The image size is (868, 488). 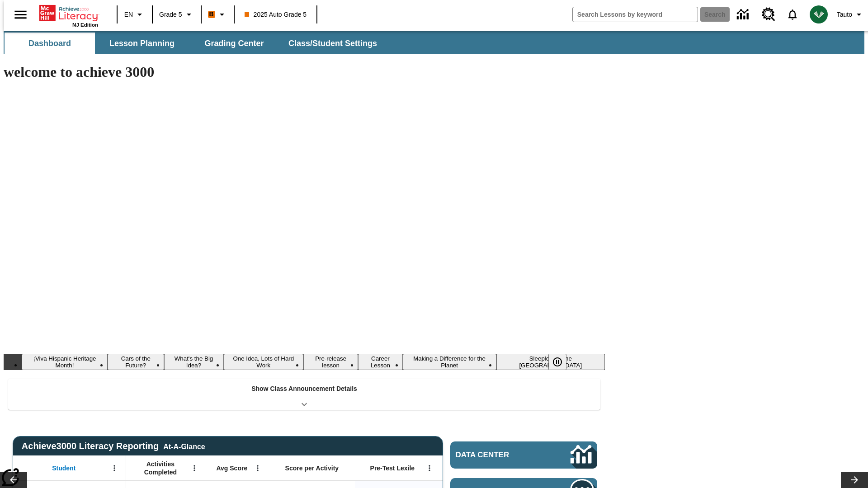 What do you see at coordinates (819, 15) in the screenshot?
I see `img: avatar image` at bounding box center [819, 15].